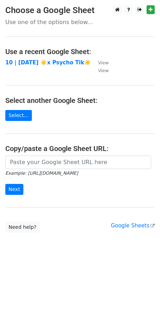  I want to click on a: Select..., so click(18, 115).